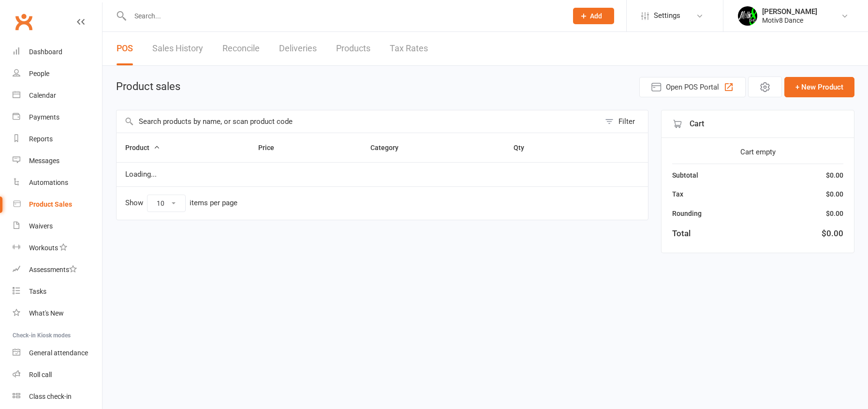 The width and height of the screenshot is (868, 409). Describe the element at coordinates (39, 74) in the screenshot. I see `div: People` at that location.